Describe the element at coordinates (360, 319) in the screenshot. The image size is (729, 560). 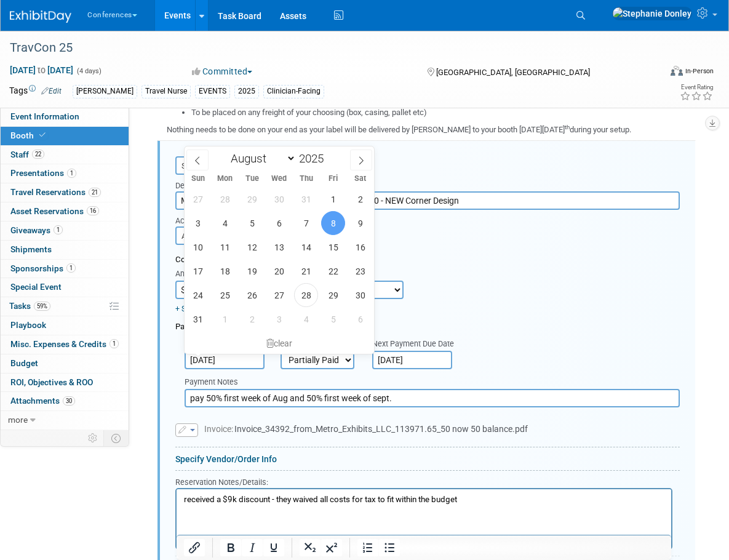
I see `span: September 6, 2025` at that location.